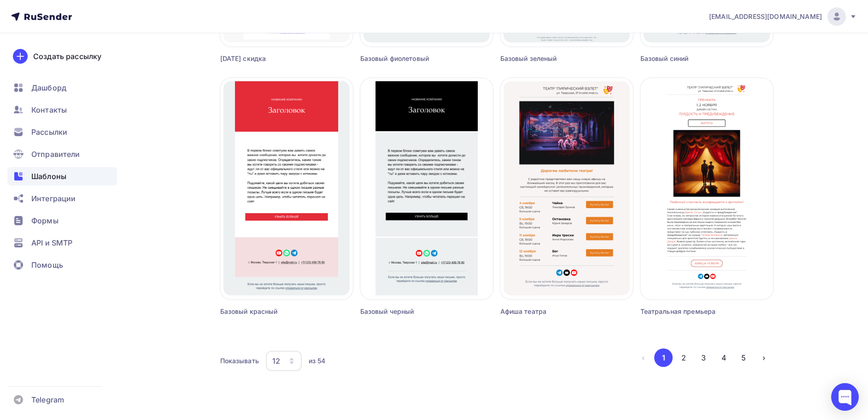 This screenshot has width=868, height=420. What do you see at coordinates (62, 154) in the screenshot?
I see `a: Отправители` at bounding box center [62, 154].